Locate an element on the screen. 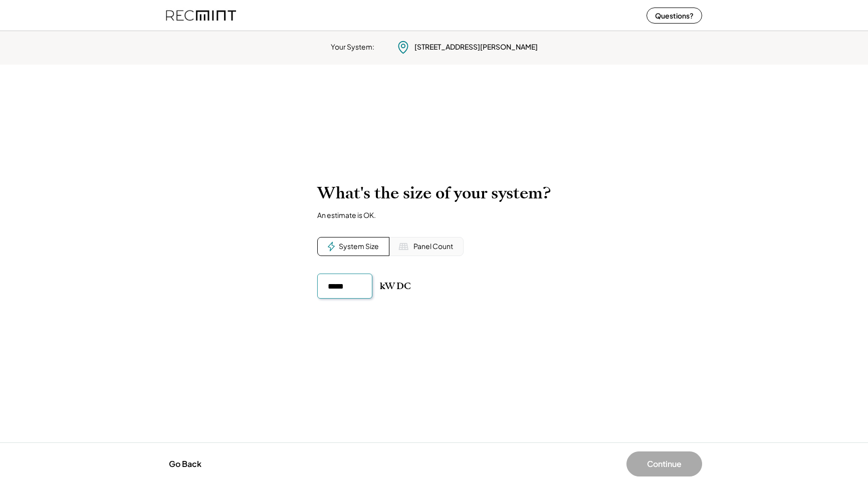  div: System Size is located at coordinates (358, 247).